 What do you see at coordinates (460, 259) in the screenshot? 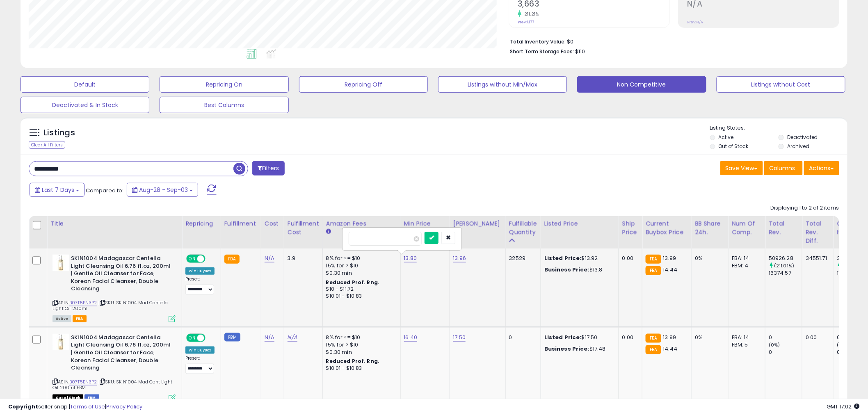
I see `a: 13.96` at bounding box center [460, 259].